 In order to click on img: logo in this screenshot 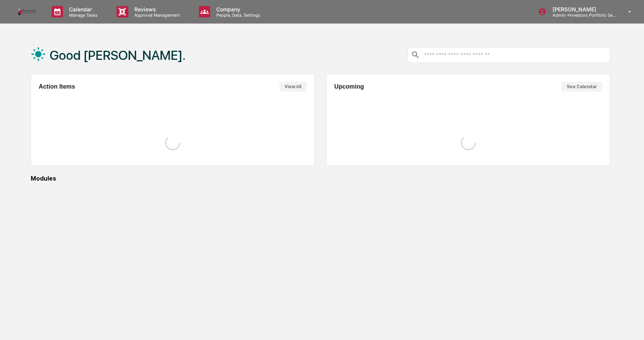, I will do `click(27, 12)`.